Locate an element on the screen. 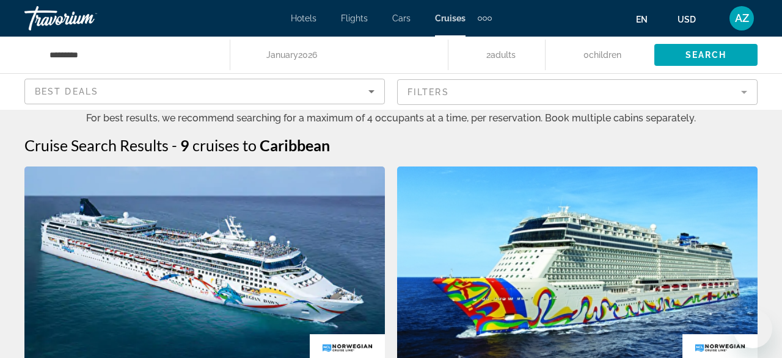 The width and height of the screenshot is (782, 358). span: cruises to is located at coordinates (224, 145).